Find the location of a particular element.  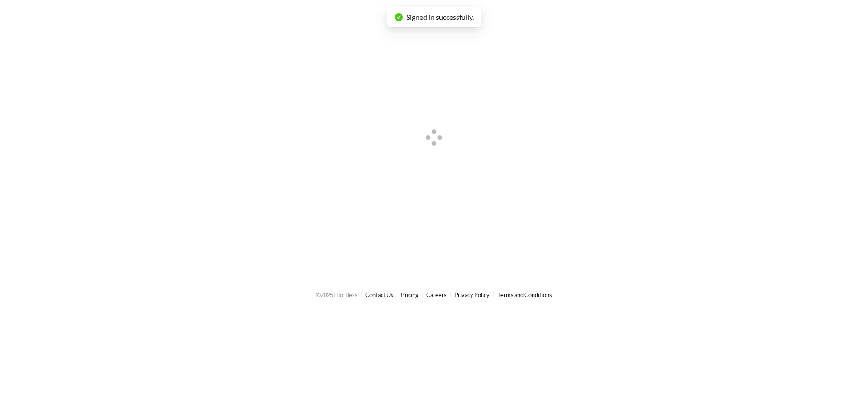

a: Terms and Conditions is located at coordinates (525, 295).